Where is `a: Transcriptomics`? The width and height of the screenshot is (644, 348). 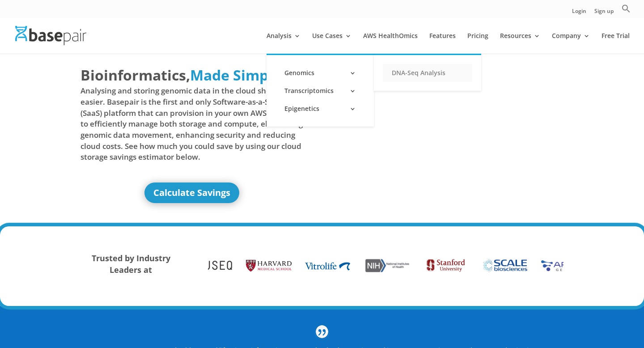 a: Transcriptomics is located at coordinates (320, 91).